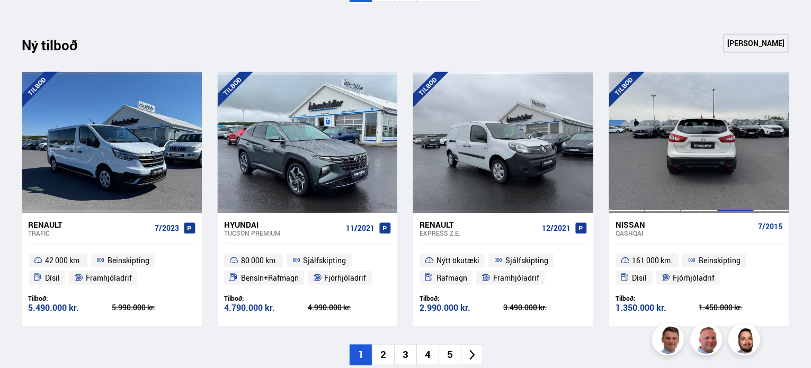 Image resolution: width=811 pixels, height=368 pixels. Describe the element at coordinates (545, 308) in the screenshot. I see `div: 3.490.000 kr.` at that location.